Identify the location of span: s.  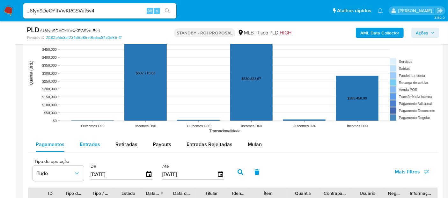
(157, 11).